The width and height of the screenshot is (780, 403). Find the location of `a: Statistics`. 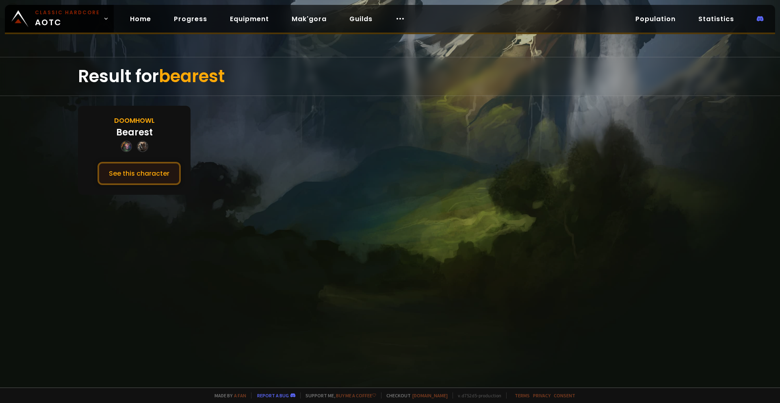

a: Statistics is located at coordinates (716, 19).